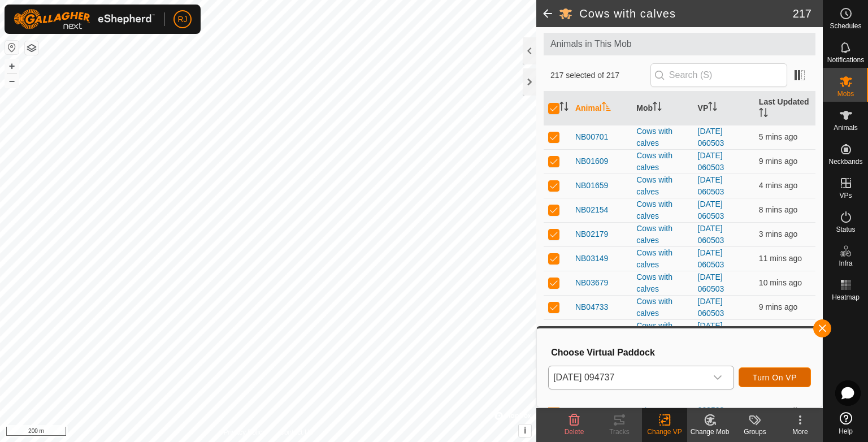  Describe the element at coordinates (295, 433) in the screenshot. I see `a: Contact Us` at that location.